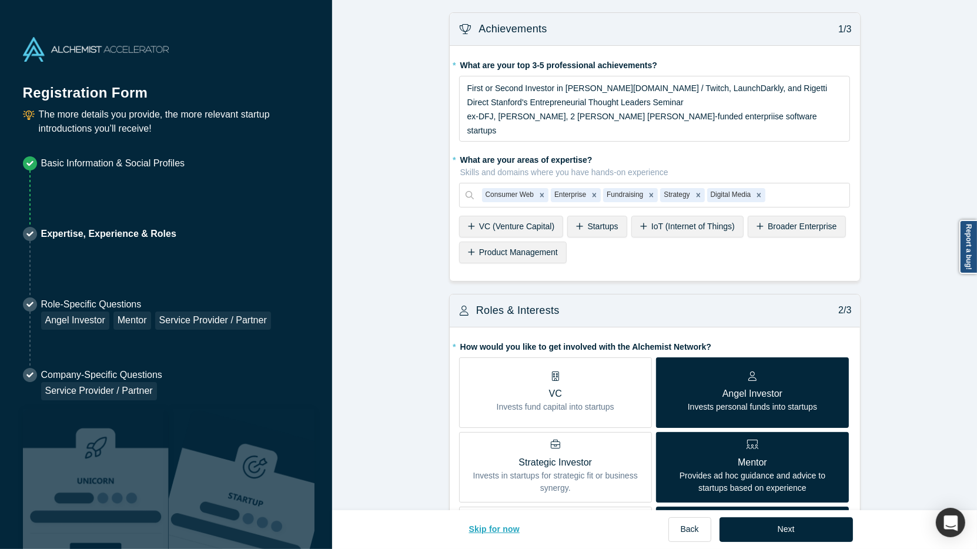 The image size is (977, 549). What do you see at coordinates (576, 102) in the screenshot?
I see `span: Direct Stanford's Entrepreneurial Thought Leaders Seminar` at bounding box center [576, 102].